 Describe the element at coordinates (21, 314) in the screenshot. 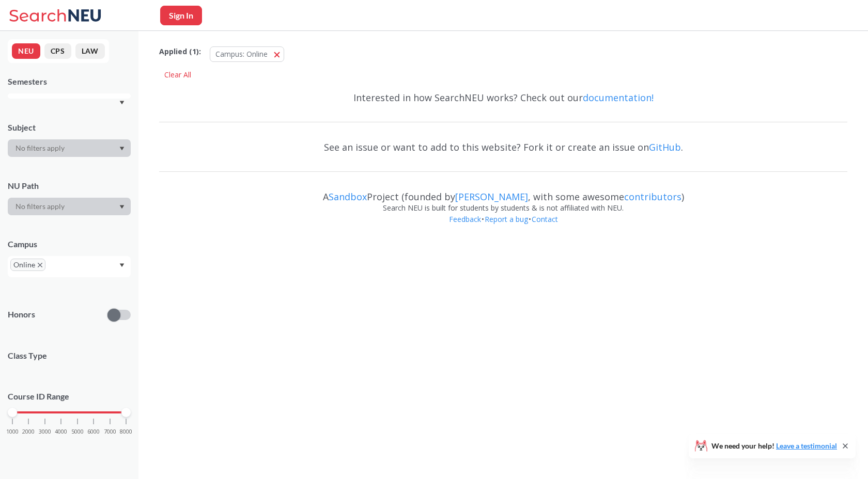

I see `p: Honors` at that location.